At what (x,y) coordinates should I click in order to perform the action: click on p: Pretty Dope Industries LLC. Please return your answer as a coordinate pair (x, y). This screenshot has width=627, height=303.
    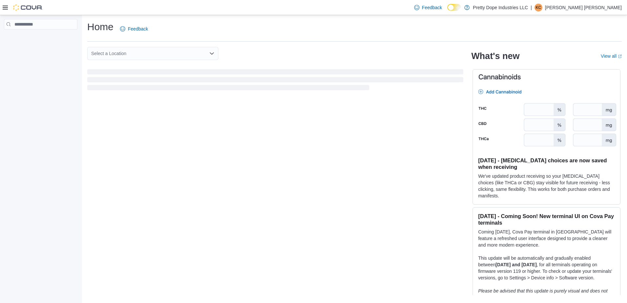
    Looking at the image, I should click on (500, 8).